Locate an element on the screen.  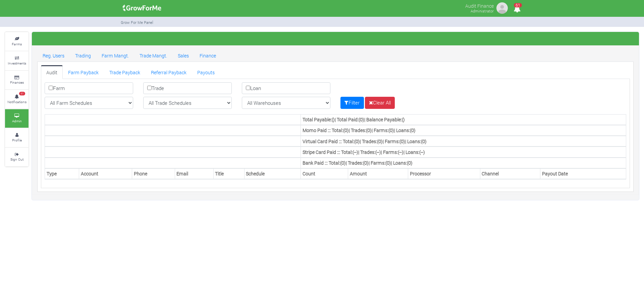
th: Phone is located at coordinates (153, 174).